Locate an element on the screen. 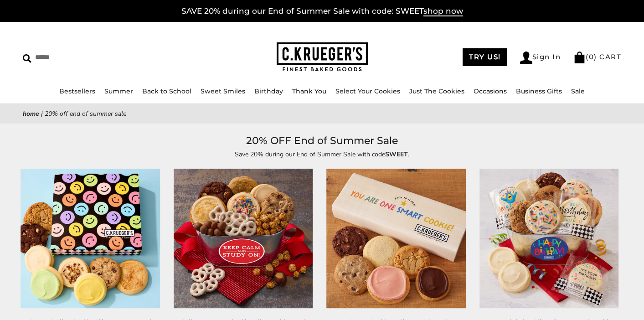  a: Just The Cookies is located at coordinates (437, 91).